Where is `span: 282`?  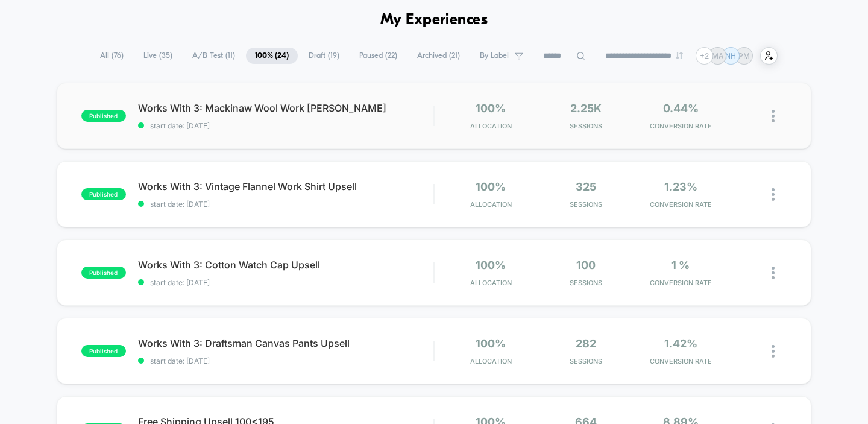 span: 282 is located at coordinates (586, 343).